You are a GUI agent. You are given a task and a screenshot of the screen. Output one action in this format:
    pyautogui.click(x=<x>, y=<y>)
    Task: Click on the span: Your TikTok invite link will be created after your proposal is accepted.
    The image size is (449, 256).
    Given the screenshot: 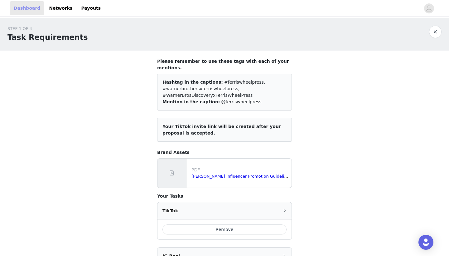 What is the action you would take?
    pyautogui.click(x=222, y=129)
    